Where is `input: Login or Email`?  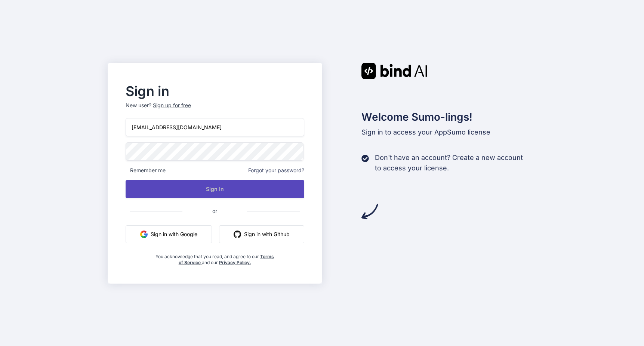 input: Login or Email is located at coordinates (215, 127).